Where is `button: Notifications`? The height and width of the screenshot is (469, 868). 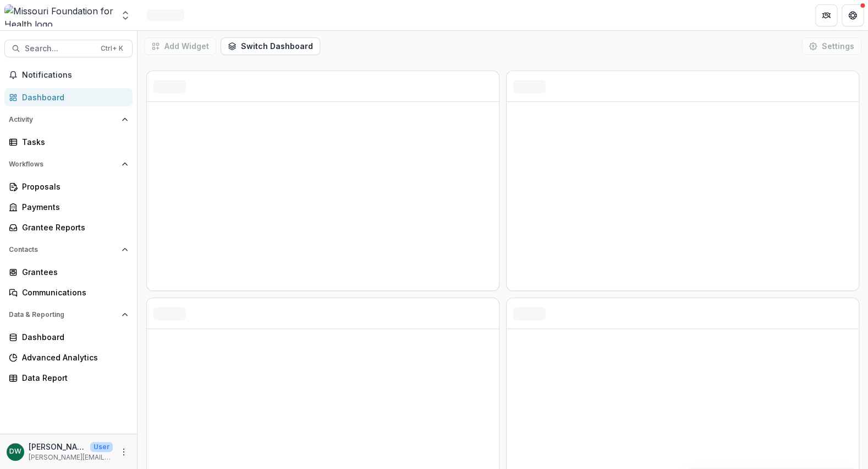
button: Notifications is located at coordinates (68, 75).